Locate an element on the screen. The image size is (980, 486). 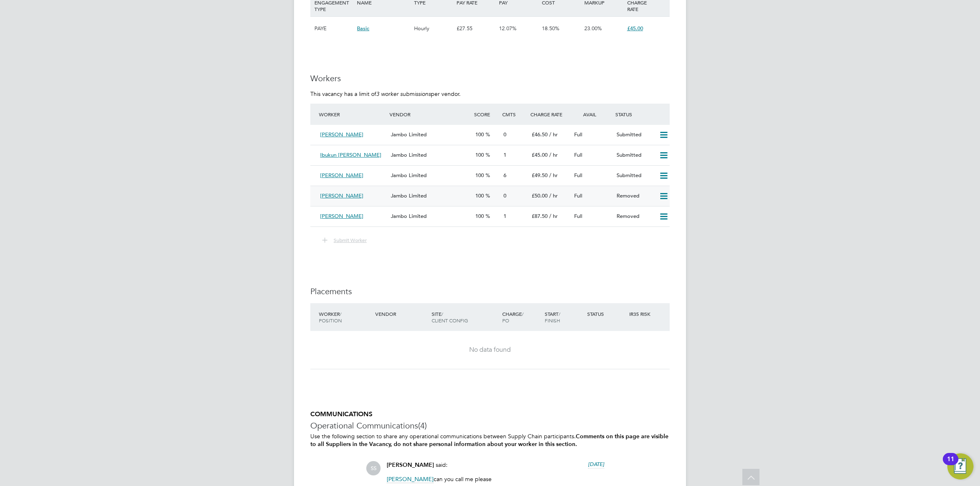
span: / PO is located at coordinates (513, 317).